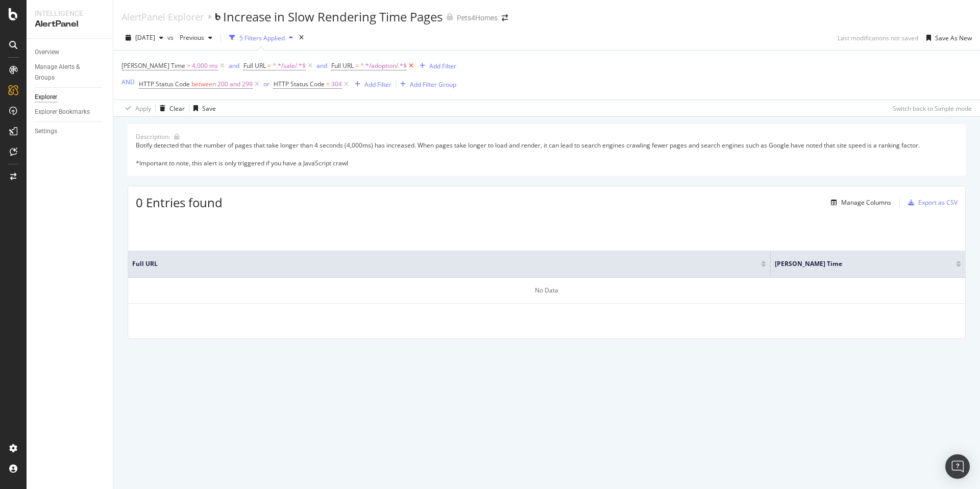  I want to click on span: ^.*/sale/.*$, so click(289, 66).